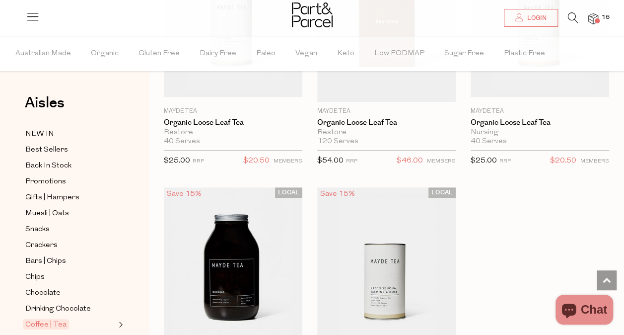  Describe the element at coordinates (105, 54) in the screenshot. I see `span: Organic` at that location.